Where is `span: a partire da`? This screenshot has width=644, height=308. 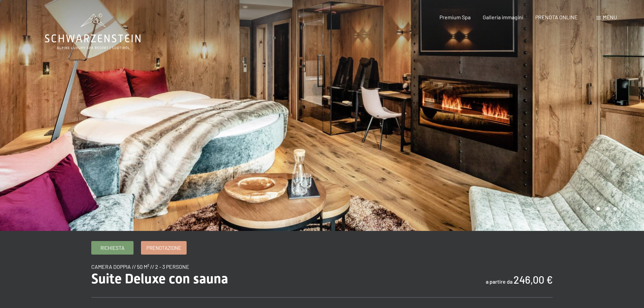
span: a partire da is located at coordinates (499, 281).